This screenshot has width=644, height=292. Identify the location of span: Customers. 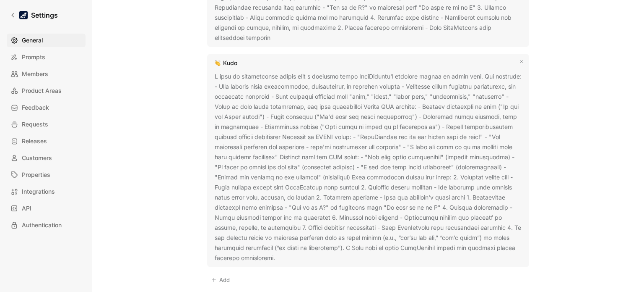
(37, 158).